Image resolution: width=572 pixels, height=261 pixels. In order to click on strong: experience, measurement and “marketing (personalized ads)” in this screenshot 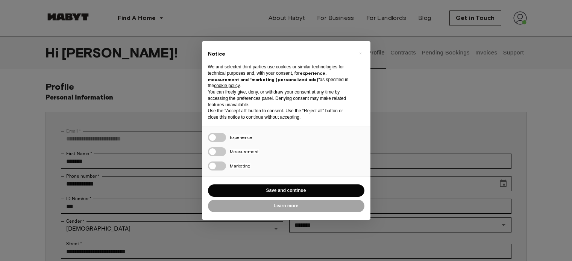, I will do `click(267, 76)`.